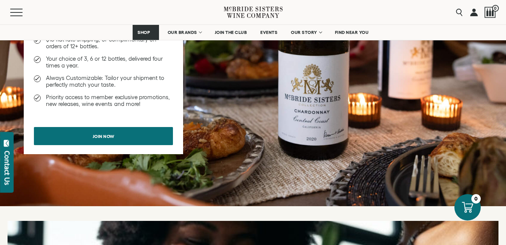 This screenshot has height=245, width=506. Describe the element at coordinates (476, 198) in the screenshot. I see `div: 0` at that location.